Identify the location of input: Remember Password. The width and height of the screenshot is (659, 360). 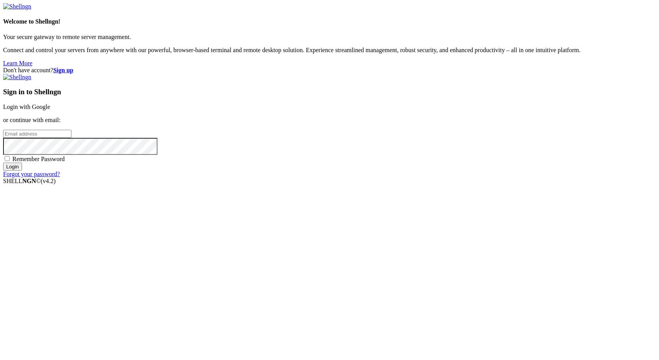
(7, 158).